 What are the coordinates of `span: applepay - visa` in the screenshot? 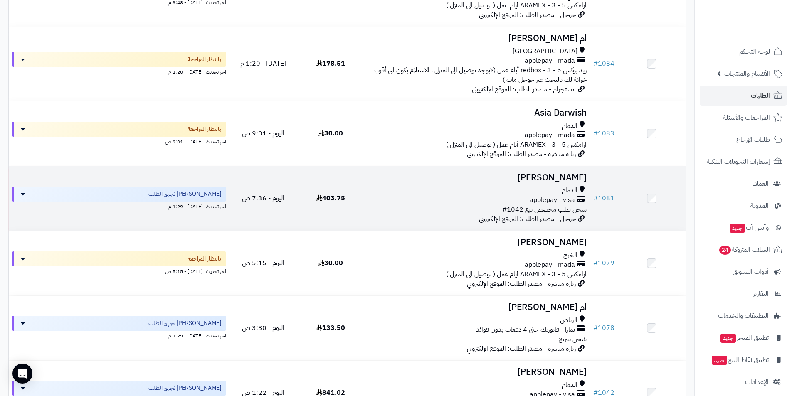 It's located at (552, 200).